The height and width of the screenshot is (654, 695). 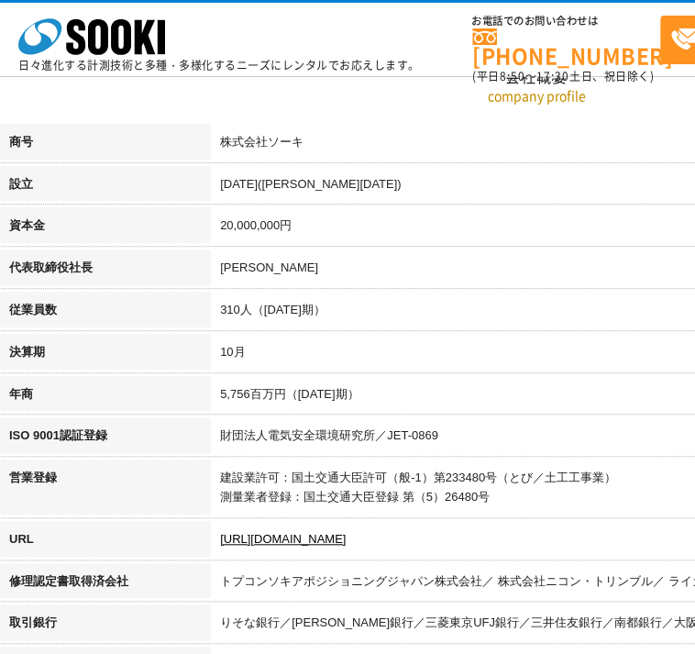 What do you see at coordinates (563, 76) in the screenshot?
I see `span: (平日 ～ 土日、祝日除く)` at bounding box center [563, 76].